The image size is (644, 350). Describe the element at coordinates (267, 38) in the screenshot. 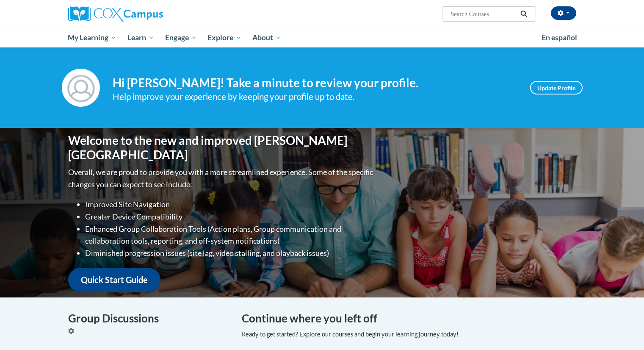

I see `a: About` at that location.